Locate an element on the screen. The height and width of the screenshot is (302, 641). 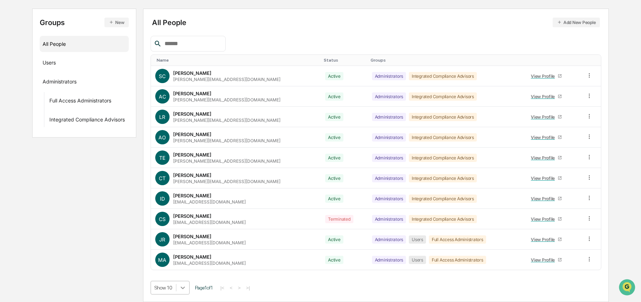
button: Start new chat is located at coordinates (126, 61).